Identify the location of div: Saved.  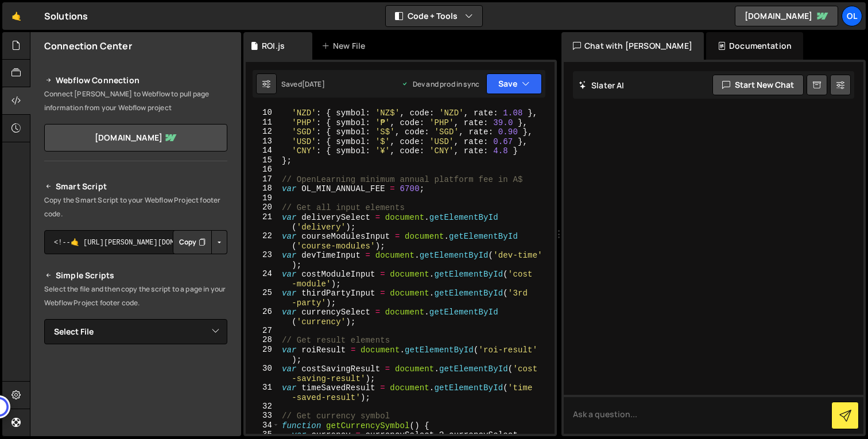
(303, 84).